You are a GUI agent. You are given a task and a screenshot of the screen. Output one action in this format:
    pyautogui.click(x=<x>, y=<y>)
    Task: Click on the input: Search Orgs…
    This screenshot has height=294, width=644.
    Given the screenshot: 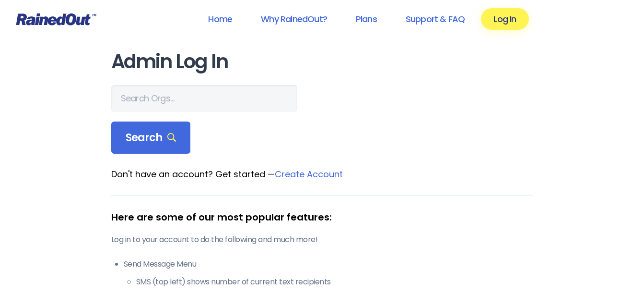 What is the action you would take?
    pyautogui.click(x=204, y=99)
    